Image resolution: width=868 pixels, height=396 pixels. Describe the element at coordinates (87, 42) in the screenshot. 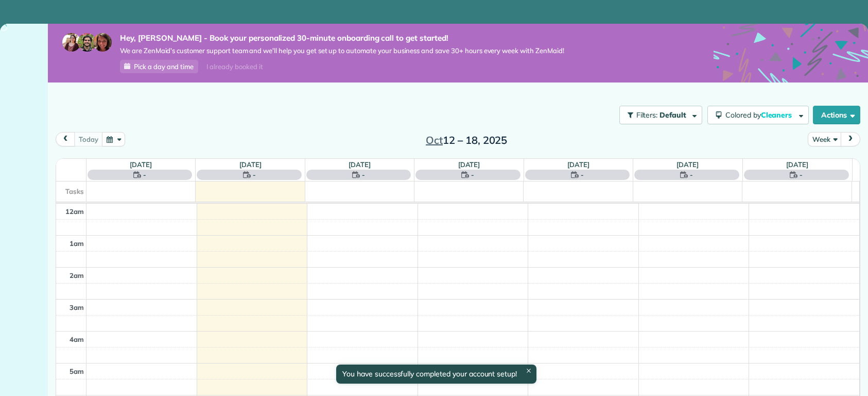

I see `img: jorge-587dff0eeaa6aab1f244e6dc62b8924c3b6ad411094392a53c71c6c4a576187d.jpg` at that location.